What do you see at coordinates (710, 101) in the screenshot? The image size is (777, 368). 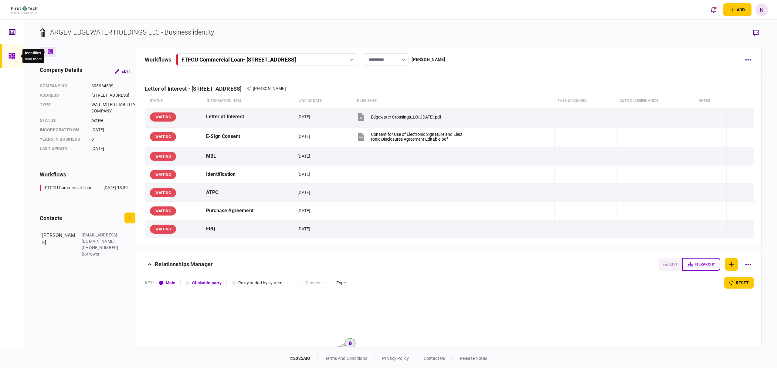 I see `th: notes` at bounding box center [710, 101].